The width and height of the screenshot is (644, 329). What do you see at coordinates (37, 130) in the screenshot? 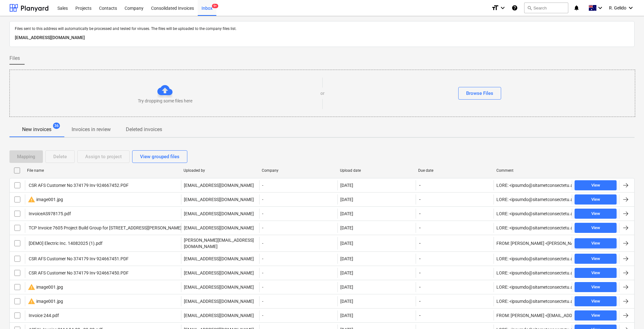
I see `p: New invoices` at bounding box center [37, 130].